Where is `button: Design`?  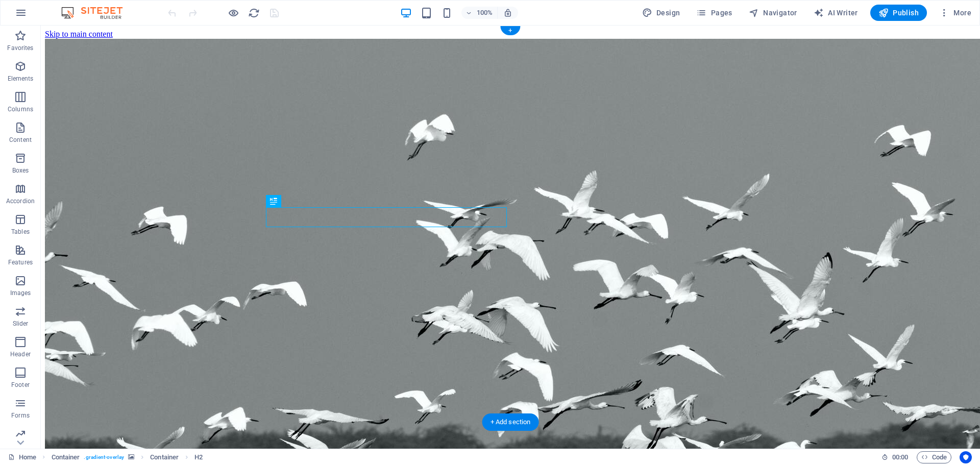 button: Design is located at coordinates (660, 12).